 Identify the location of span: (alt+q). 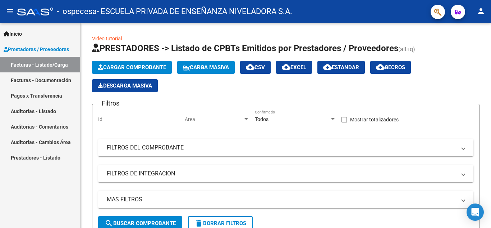
(407, 49).